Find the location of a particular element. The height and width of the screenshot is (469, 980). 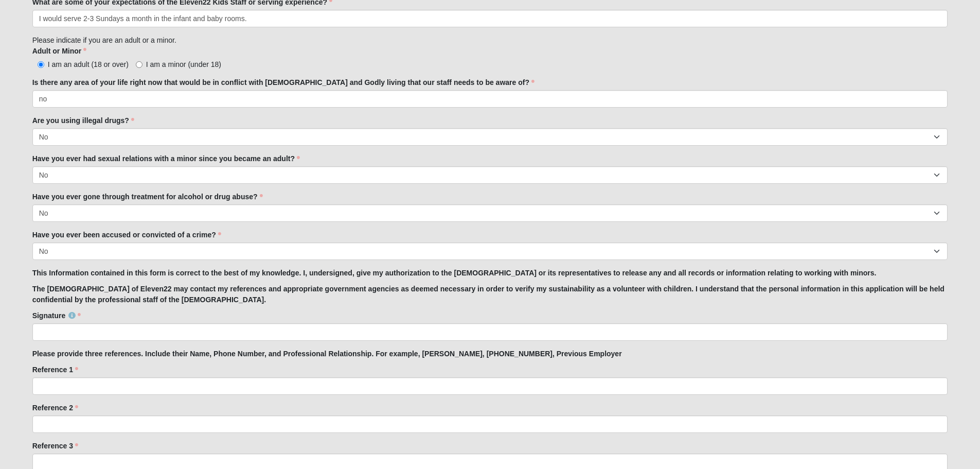

strong: Please provide three references. Include their Name, Phone Number, and Professional Relationship.... is located at coordinates (327, 354).